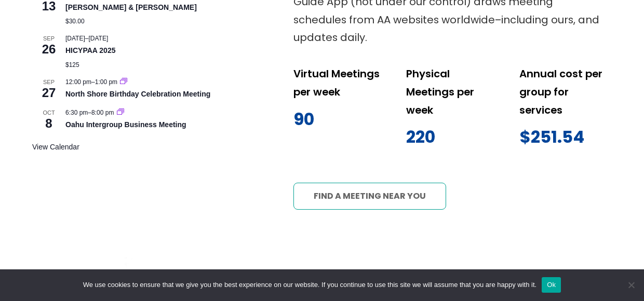 This screenshot has height=301, width=644. What do you see at coordinates (78, 82) in the screenshot?
I see `span: 12:00 pm` at bounding box center [78, 82].